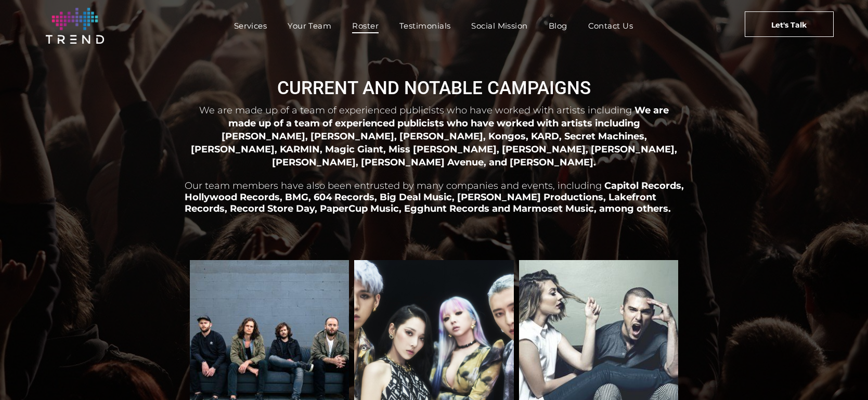  What do you see at coordinates (433, 88) in the screenshot?
I see `span: CURRENT AND NOTABLE CAMPAIGNS` at bounding box center [433, 88].